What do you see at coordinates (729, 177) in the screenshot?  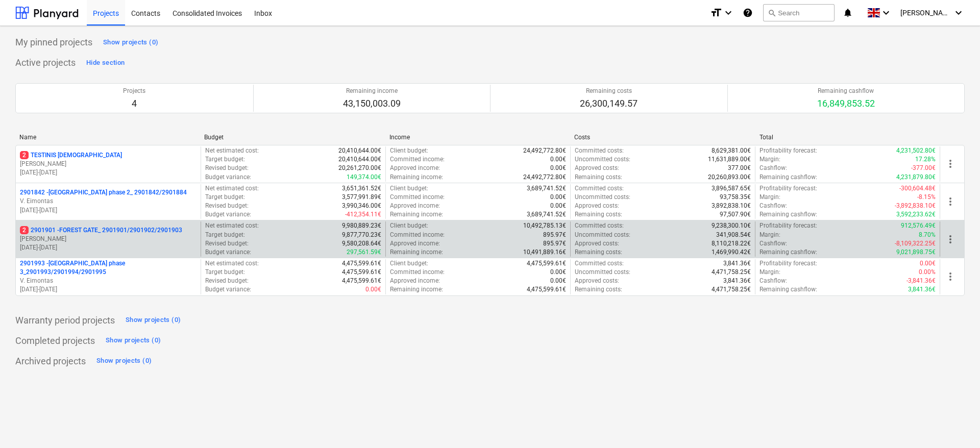 I see `p: 20,260,893.00€` at bounding box center [729, 177].